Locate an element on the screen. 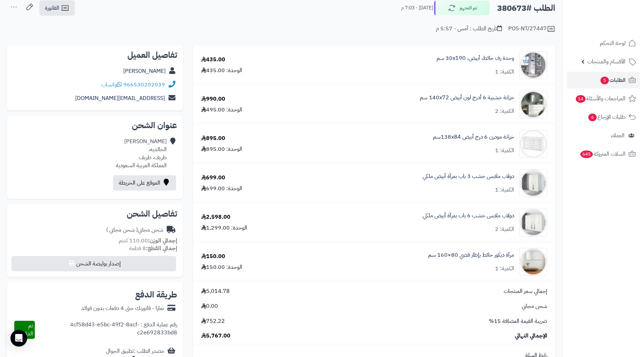  a: خزانة خشبية 6 أدرج لون أبيض 140x72 سم is located at coordinates (467, 98).